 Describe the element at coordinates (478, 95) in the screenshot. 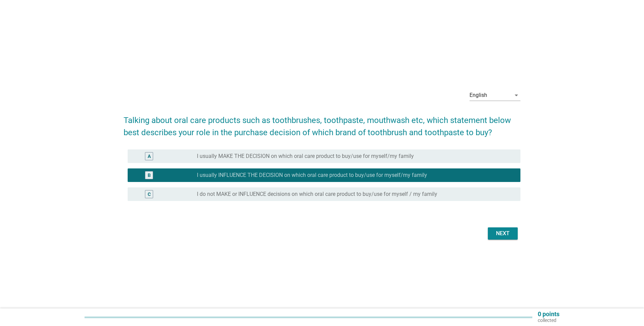

I see `div: English` at that location.